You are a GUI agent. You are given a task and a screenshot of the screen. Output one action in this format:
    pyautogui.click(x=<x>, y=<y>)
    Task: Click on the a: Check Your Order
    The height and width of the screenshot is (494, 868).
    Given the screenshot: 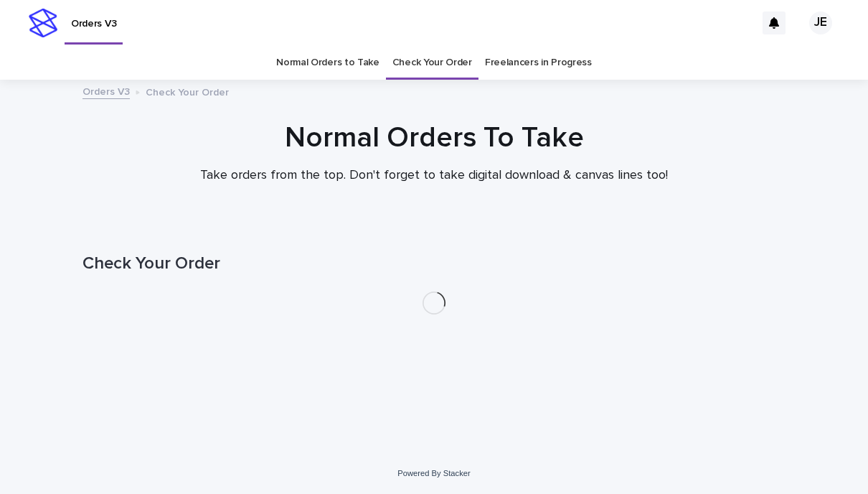 What is the action you would take?
    pyautogui.click(x=432, y=62)
    